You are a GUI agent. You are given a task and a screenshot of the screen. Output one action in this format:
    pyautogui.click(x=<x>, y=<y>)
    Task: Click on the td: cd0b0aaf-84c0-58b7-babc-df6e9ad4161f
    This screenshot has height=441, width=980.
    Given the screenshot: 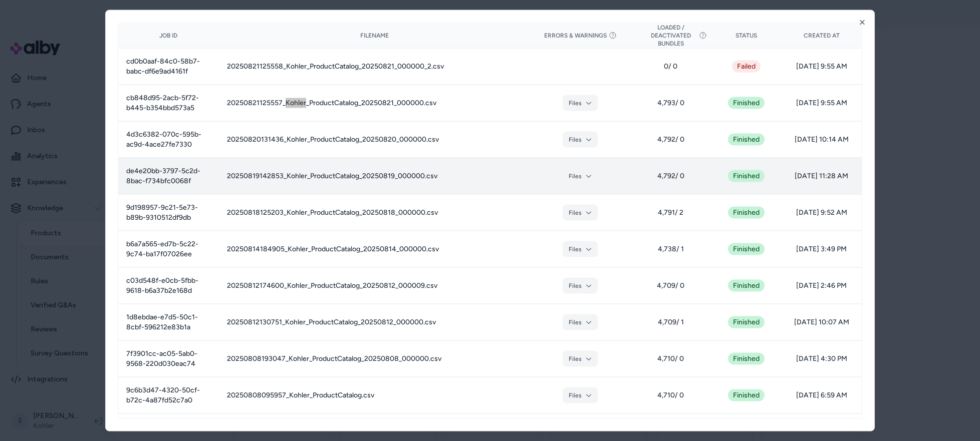 What is the action you would take?
    pyautogui.click(x=168, y=66)
    